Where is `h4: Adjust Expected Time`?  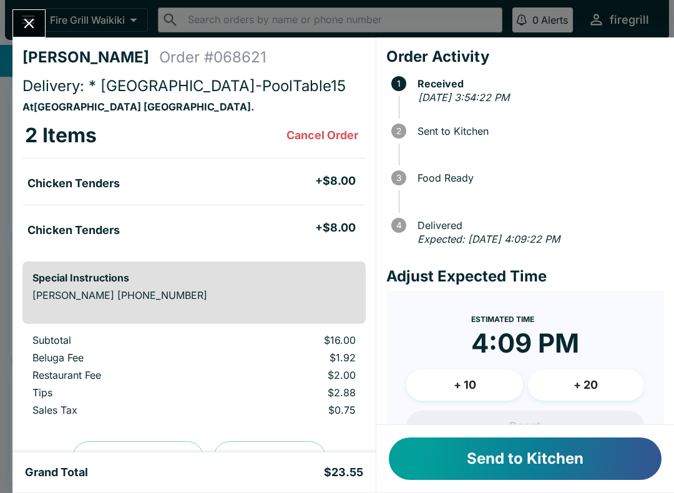 h4: Adjust Expected Time is located at coordinates (525, 277).